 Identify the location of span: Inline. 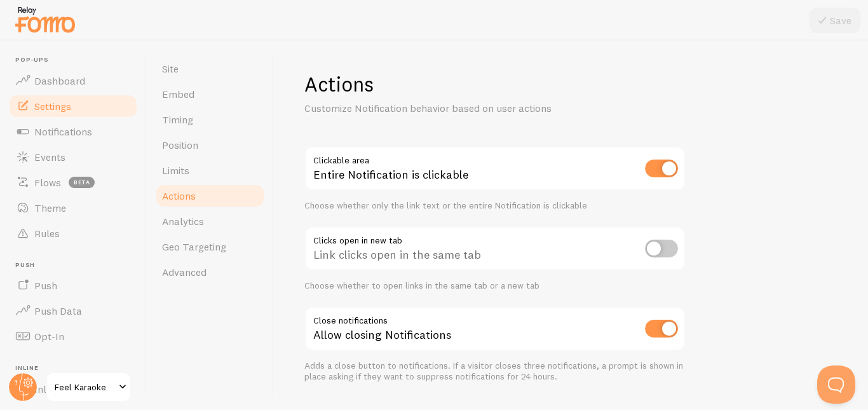
(77, 368).